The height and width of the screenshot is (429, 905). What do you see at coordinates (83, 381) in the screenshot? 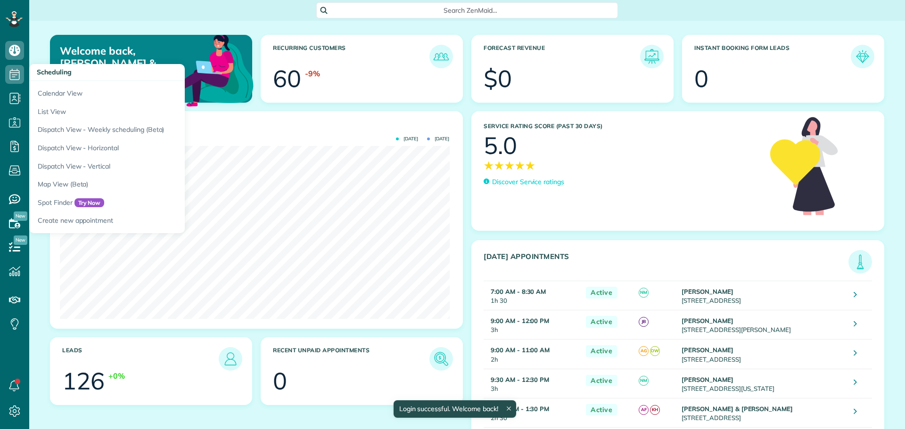
I see `div: 126` at bounding box center [83, 381].